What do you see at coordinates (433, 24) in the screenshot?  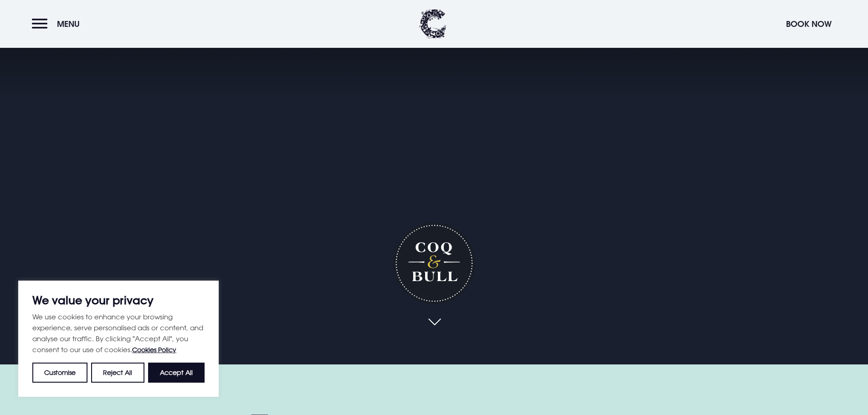 I see `img: Clandeboye Lodge` at bounding box center [433, 24].